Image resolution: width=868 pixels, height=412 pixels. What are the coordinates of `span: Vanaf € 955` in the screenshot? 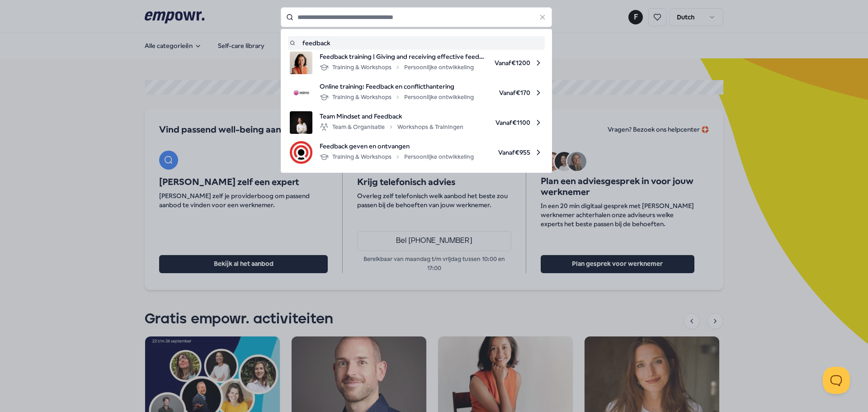 It's located at (512, 153).